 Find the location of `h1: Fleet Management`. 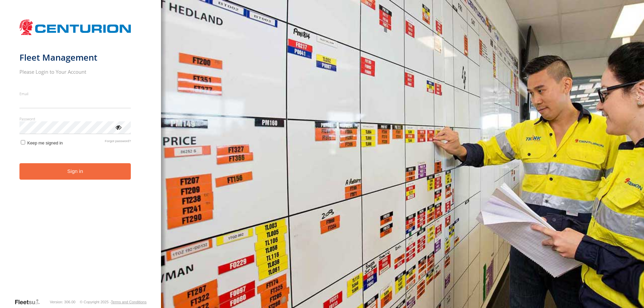

h1: Fleet Management is located at coordinates (75, 57).